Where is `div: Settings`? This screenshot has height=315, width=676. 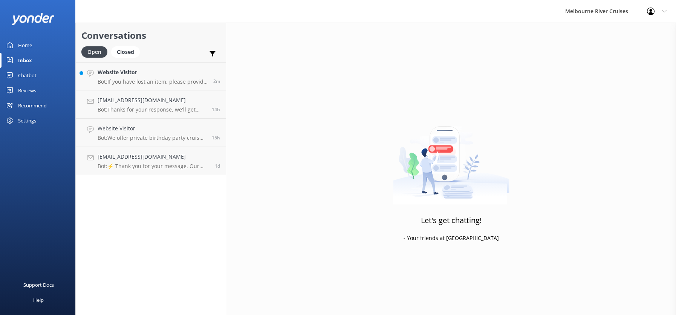 div: Settings is located at coordinates (27, 121).